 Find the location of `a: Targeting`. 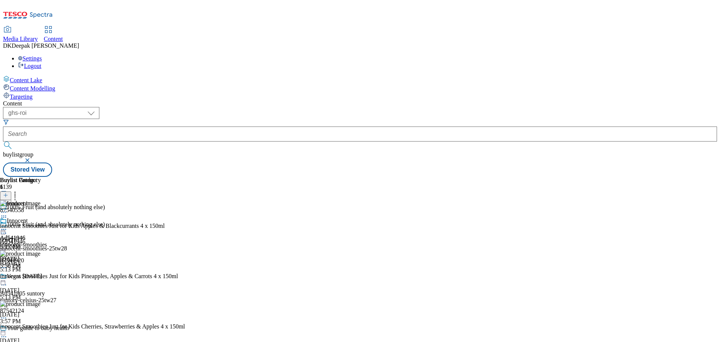

a: Targeting is located at coordinates (360, 96).